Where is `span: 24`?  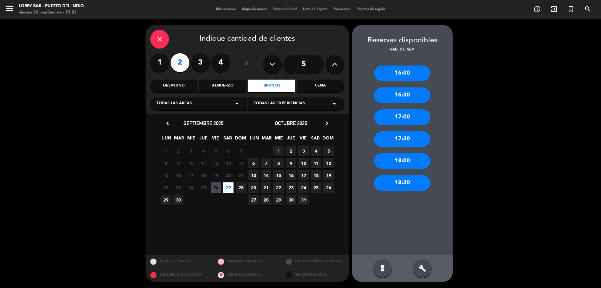
span: 24 is located at coordinates (303, 187).